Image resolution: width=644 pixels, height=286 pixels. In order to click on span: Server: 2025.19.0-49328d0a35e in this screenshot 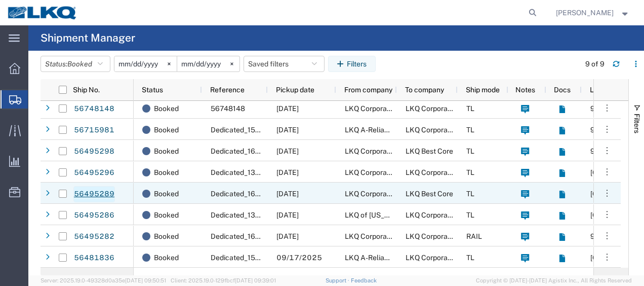, I will do `click(103, 281)`.